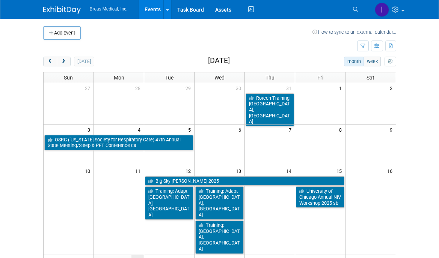  What do you see at coordinates (391, 171) in the screenshot?
I see `span: 16` at bounding box center [391, 171].